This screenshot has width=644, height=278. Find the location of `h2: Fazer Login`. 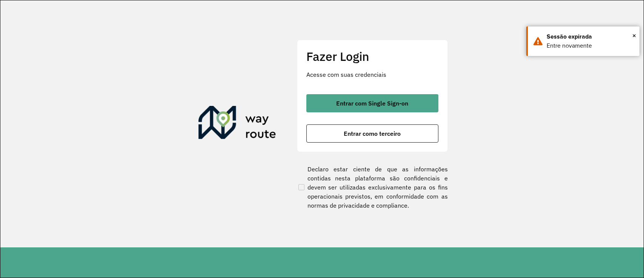

h2: Fazer Login is located at coordinates (373, 56).